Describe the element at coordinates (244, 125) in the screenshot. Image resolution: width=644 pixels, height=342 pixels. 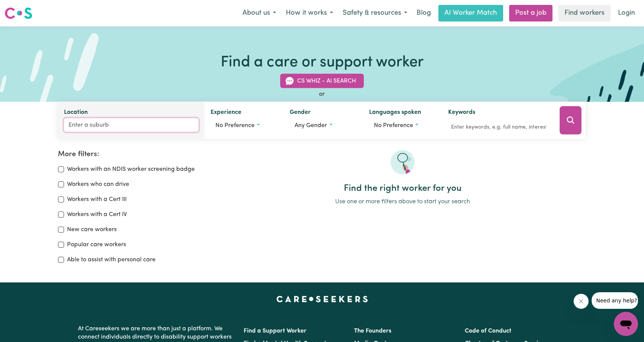
I see `button: Worker experience options` at that location.